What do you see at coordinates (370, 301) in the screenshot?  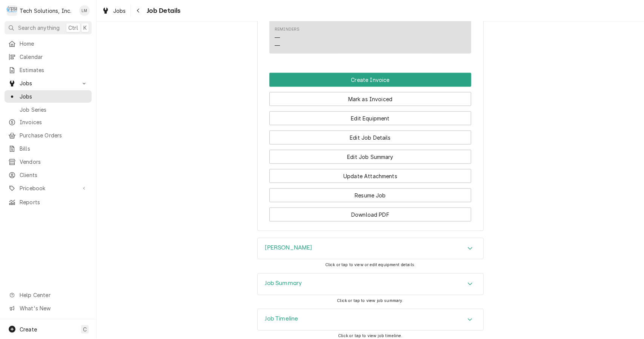 I see `span: Click or tap to view job summary.` at bounding box center [370, 301].